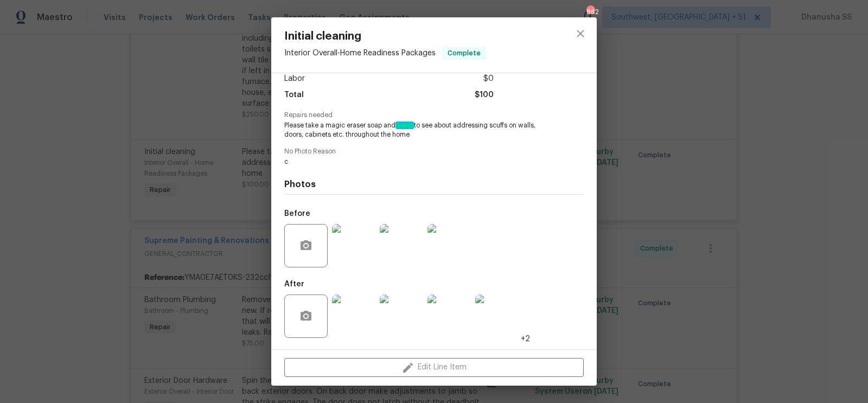 This screenshot has height=403, width=868. What do you see at coordinates (484, 95) in the screenshot?
I see `span: $100` at bounding box center [484, 95].